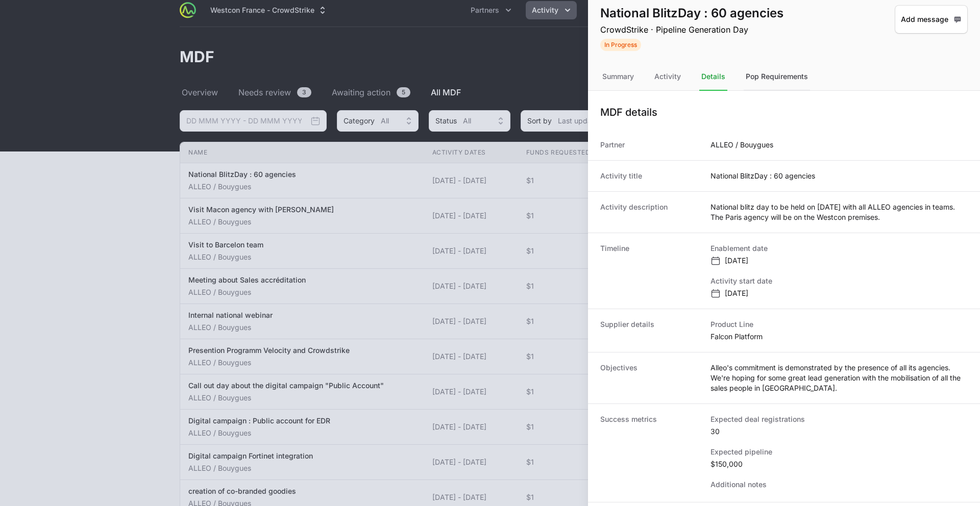 The width and height of the screenshot is (980, 506). I want to click on dt: Expected deal registrations, so click(758, 419).